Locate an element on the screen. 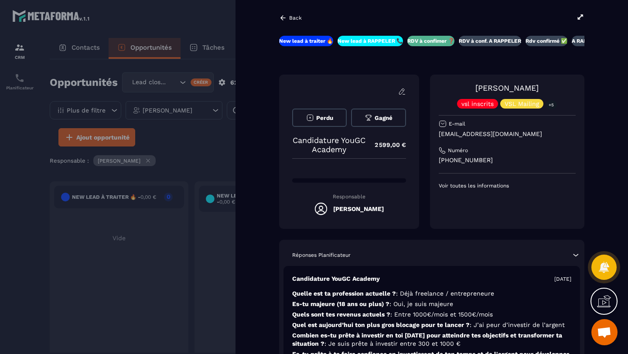 This screenshot has height=354, width=628. p: +5 is located at coordinates (551, 105).